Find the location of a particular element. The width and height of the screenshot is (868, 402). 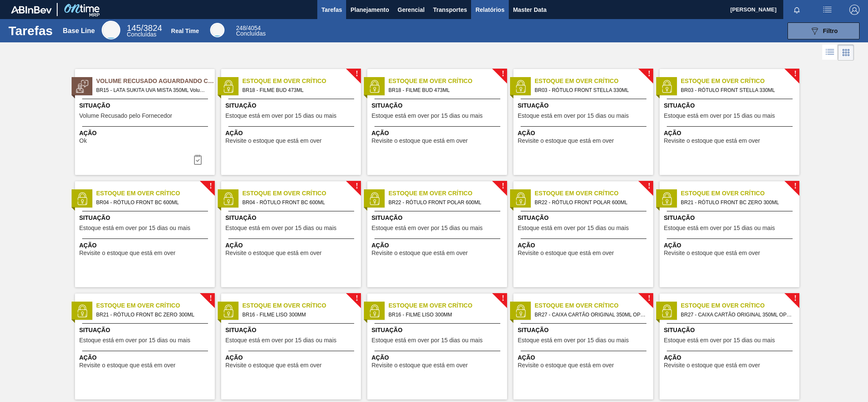

div: Visão em Lista is located at coordinates (830, 53).